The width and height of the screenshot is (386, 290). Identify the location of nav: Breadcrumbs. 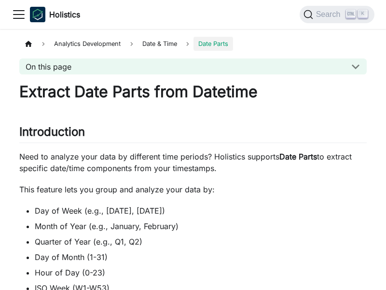
(193, 43).